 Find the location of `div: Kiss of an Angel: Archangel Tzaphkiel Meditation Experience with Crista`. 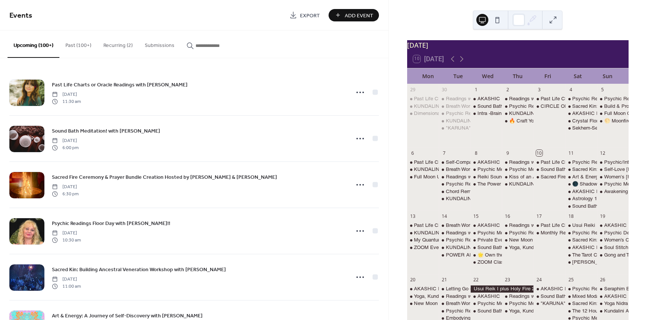

div: Kiss of an Angel: Archangel Tzaphkiel Meditation Experience with Crista is located at coordinates (518, 177).